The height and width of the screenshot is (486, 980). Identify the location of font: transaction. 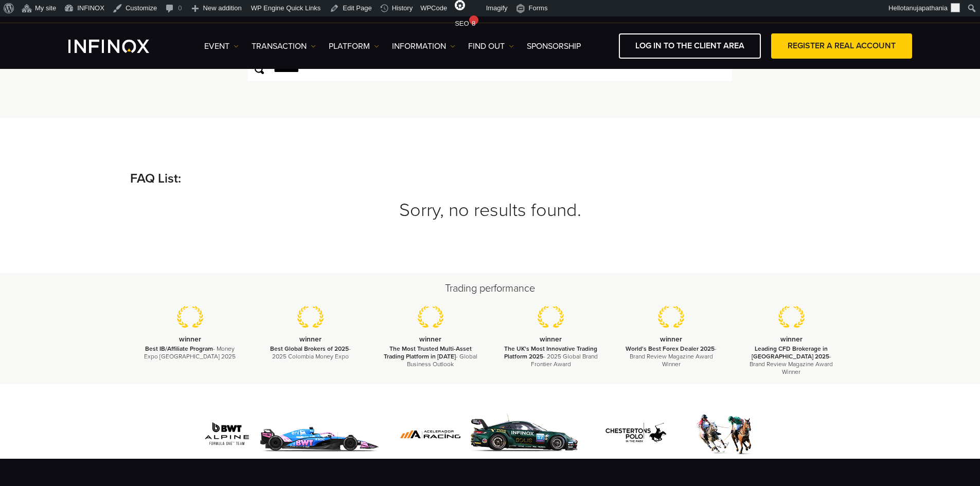
(279, 46).